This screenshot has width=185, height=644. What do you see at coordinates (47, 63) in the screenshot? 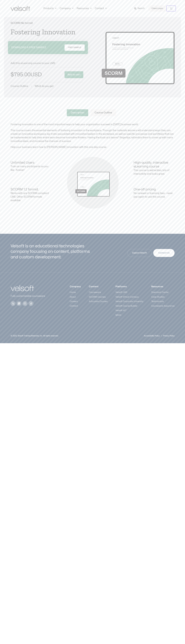
I see `p: Add this eLearning course to your LMS` at bounding box center [47, 63].